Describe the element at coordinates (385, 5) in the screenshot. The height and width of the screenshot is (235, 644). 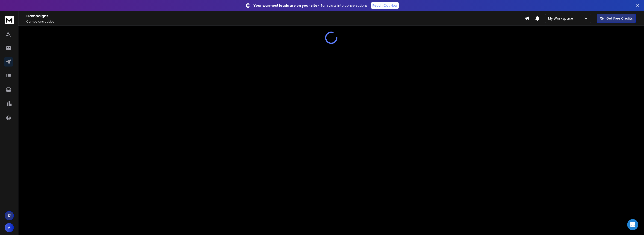
I see `p: Reach Out Now` at that location.